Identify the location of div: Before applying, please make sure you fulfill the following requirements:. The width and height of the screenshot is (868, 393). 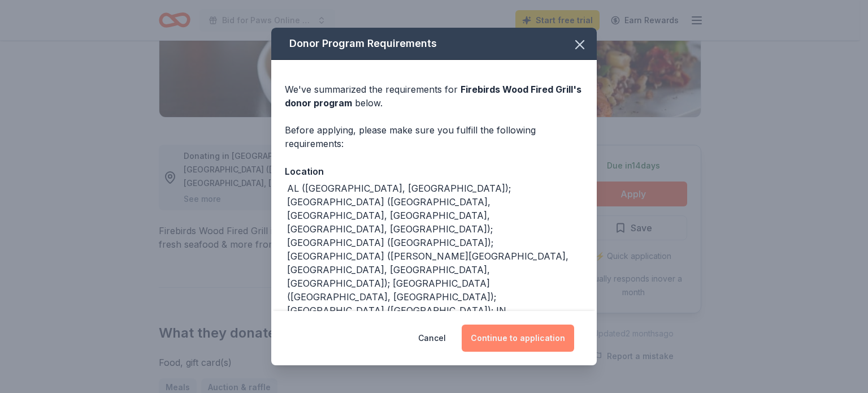
(434, 137).